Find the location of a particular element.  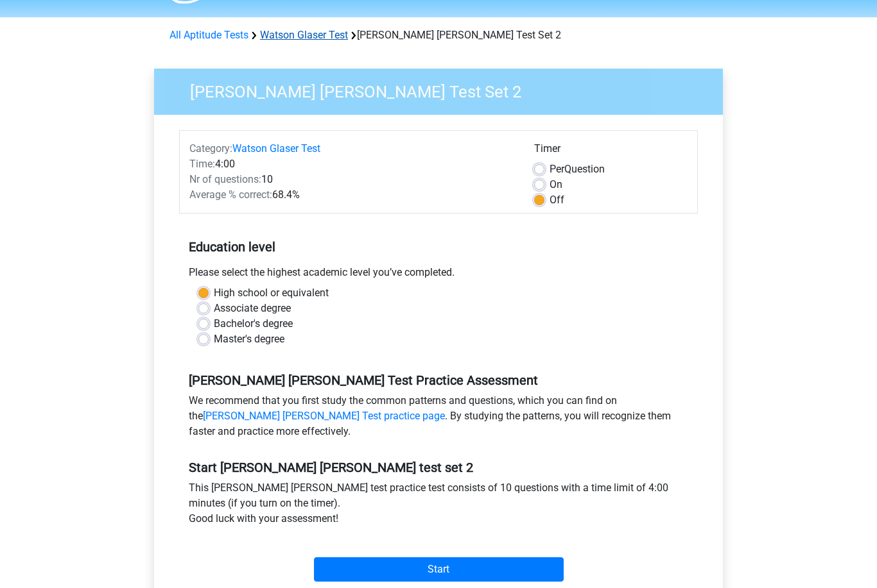

label: On is located at coordinates (556, 185).